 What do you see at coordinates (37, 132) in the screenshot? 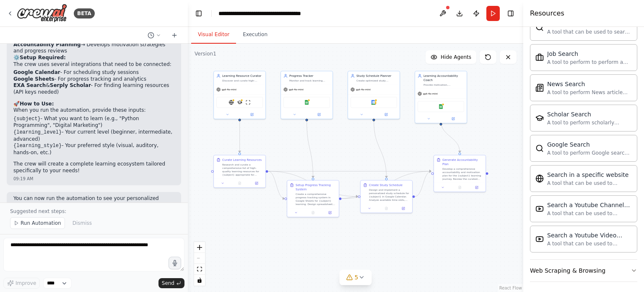
I see `code: {learning_level}` at bounding box center [37, 132].